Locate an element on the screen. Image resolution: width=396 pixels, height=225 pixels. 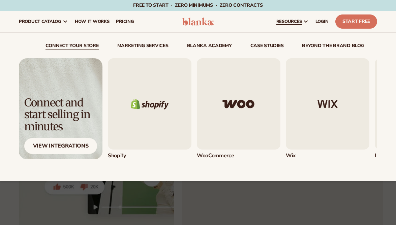
div: WooCommerce is located at coordinates (239, 156).